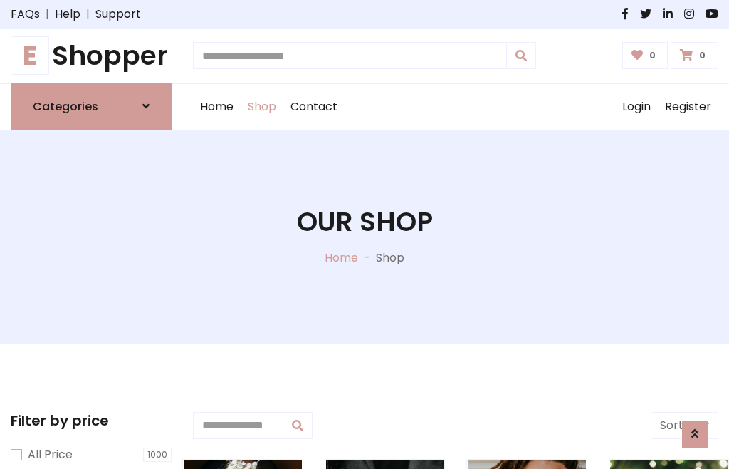 The width and height of the screenshot is (729, 469). What do you see at coordinates (637, 107) in the screenshot?
I see `a: Login` at bounding box center [637, 107].